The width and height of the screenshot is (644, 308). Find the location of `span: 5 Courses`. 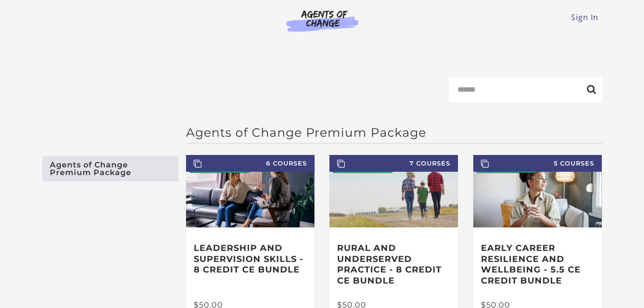

span: 5 Courses is located at coordinates (537, 164).